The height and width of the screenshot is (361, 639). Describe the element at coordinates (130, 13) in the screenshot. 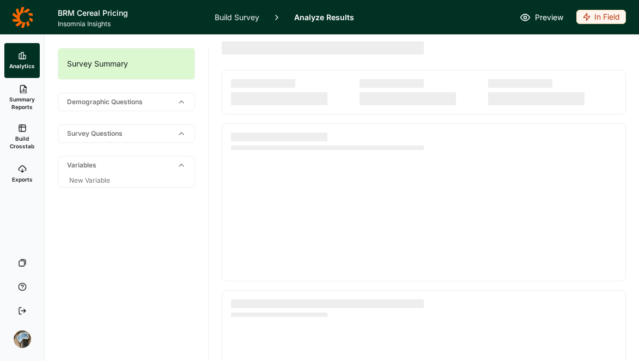

I see `h1: BRM Cereal Pricing` at that location.